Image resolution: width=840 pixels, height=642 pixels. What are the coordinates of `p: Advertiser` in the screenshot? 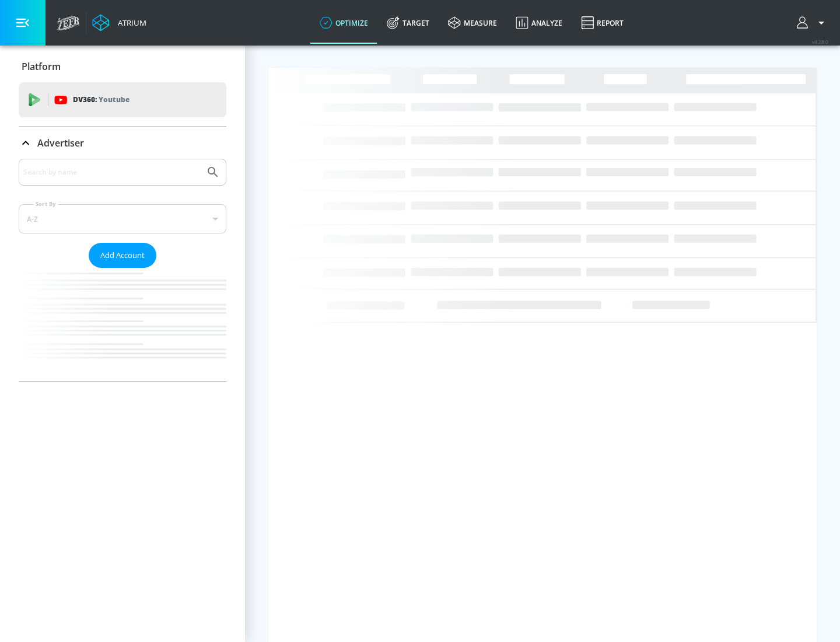 It's located at (60, 143).